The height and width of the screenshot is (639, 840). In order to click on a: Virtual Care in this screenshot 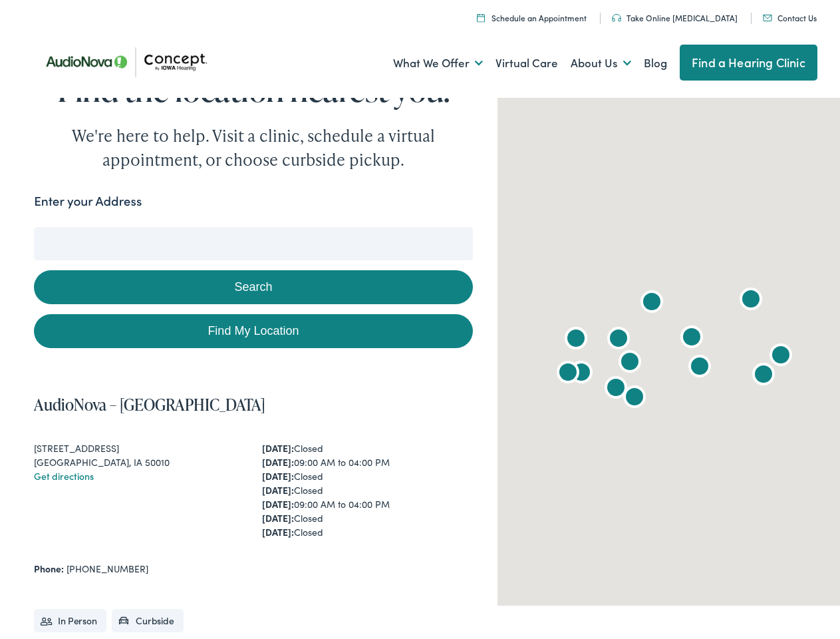, I will do `click(527, 59)`.